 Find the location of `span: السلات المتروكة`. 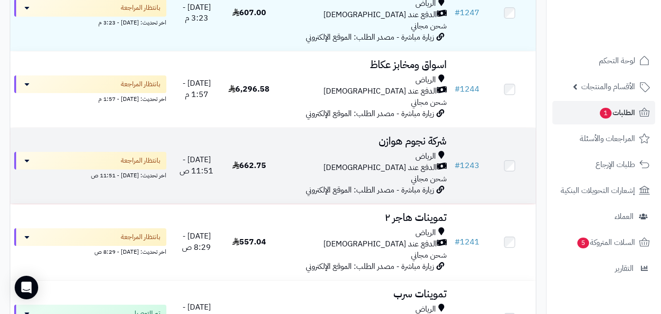

span: السلات المتروكة is located at coordinates (606, 242).